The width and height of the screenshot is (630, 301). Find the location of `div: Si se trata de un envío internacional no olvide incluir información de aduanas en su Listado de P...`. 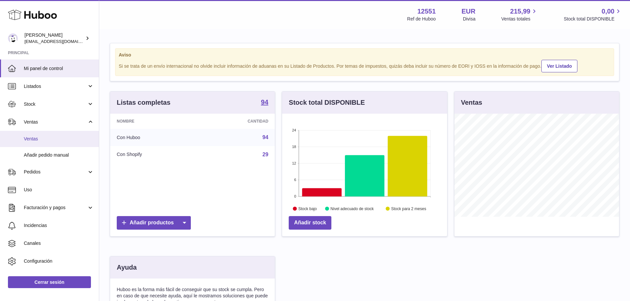

div: Si se trata de un envío internacional no olvide incluir información de aduanas en su Listado de P... is located at coordinates (364, 65).